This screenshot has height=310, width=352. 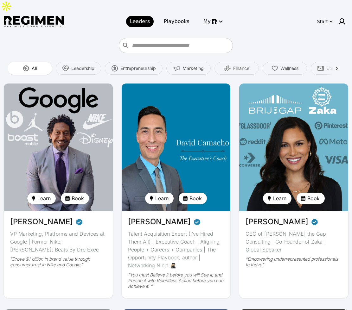 What do you see at coordinates (78, 68) in the screenshot?
I see `button: Leadership` at bounding box center [78, 68].